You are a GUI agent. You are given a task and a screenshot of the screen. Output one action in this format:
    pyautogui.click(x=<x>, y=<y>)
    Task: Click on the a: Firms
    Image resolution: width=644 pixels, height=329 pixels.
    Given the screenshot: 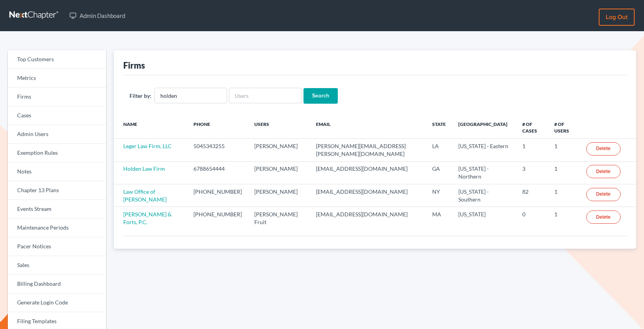 What is the action you would take?
    pyautogui.click(x=57, y=97)
    